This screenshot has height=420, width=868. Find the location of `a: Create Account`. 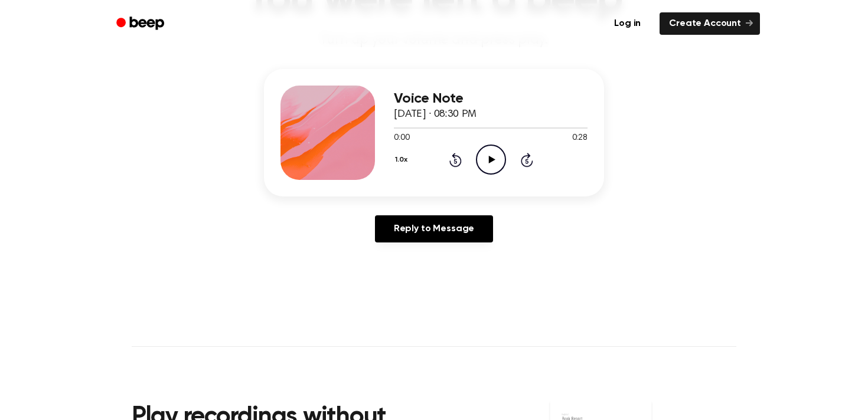

a: Create Account is located at coordinates (710, 23).